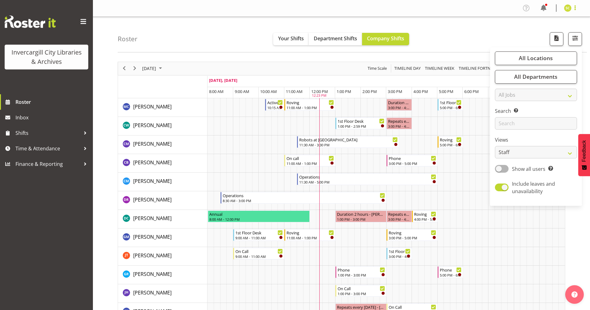 The height and width of the screenshot is (310, 590). Describe the element at coordinates (529, 169) in the screenshot. I see `span: Show all users` at that location.